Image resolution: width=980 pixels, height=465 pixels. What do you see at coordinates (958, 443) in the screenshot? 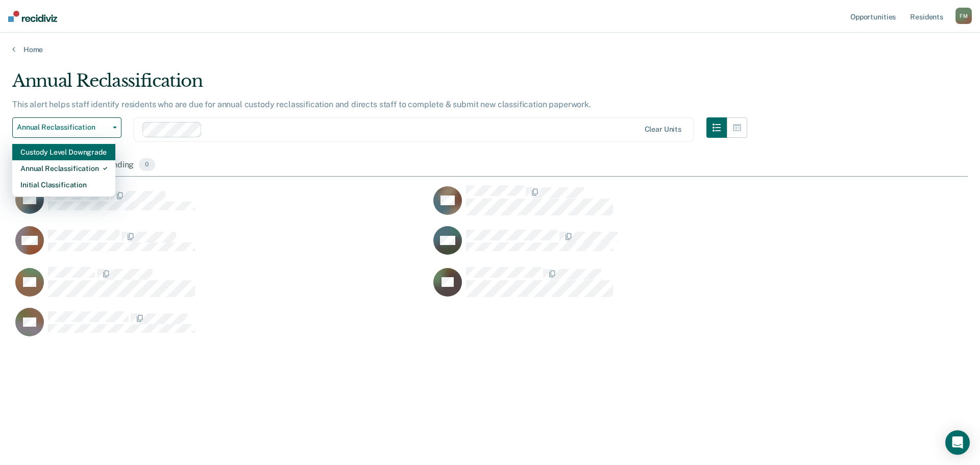
I see `div: Open Intercom Messenger` at bounding box center [958, 443].